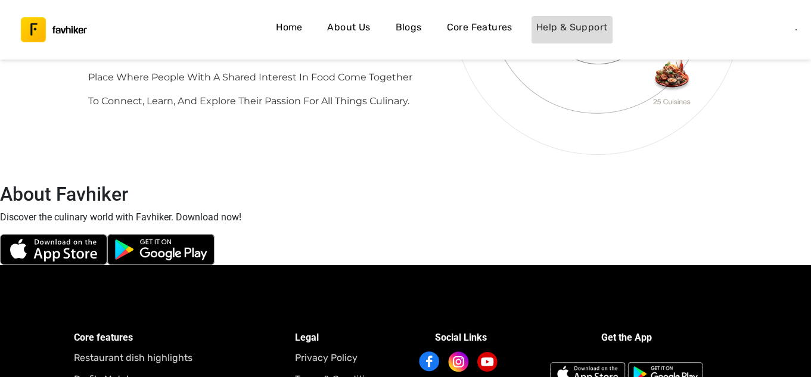 The height and width of the screenshot is (377, 811). Describe the element at coordinates (458, 362) in the screenshot. I see `img: Instagram` at that location.